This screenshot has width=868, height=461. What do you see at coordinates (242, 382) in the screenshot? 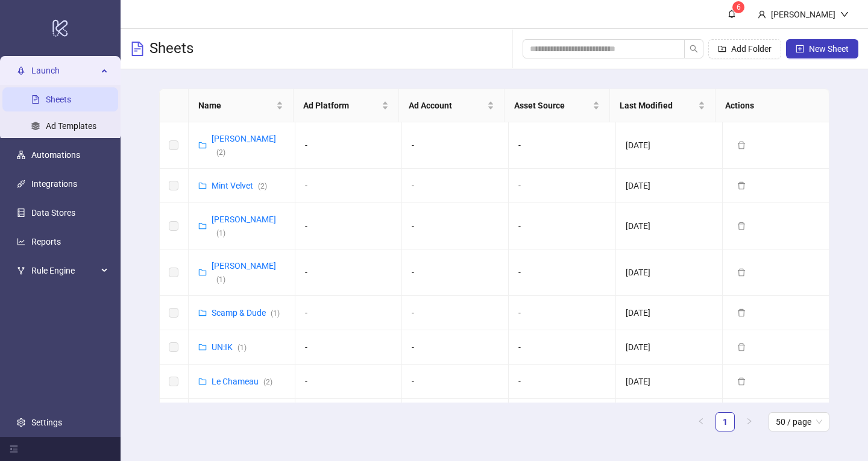
I see `a: Le Chameau(2)` at bounding box center [242, 382].